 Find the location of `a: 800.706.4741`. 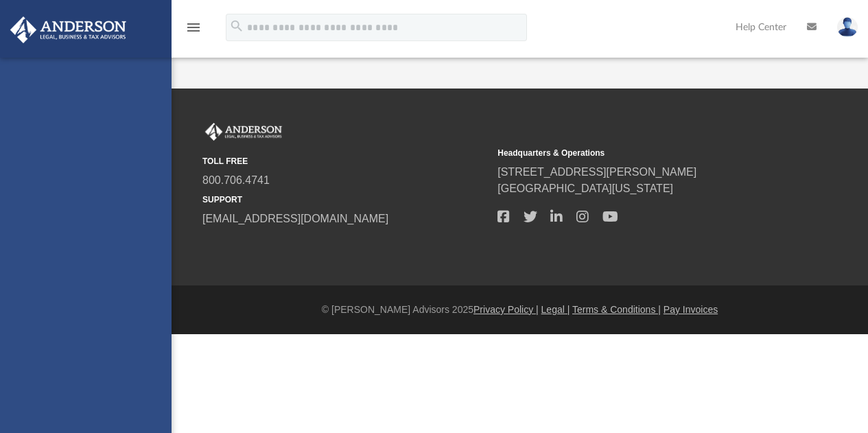

a: 800.706.4741 is located at coordinates (236, 180).